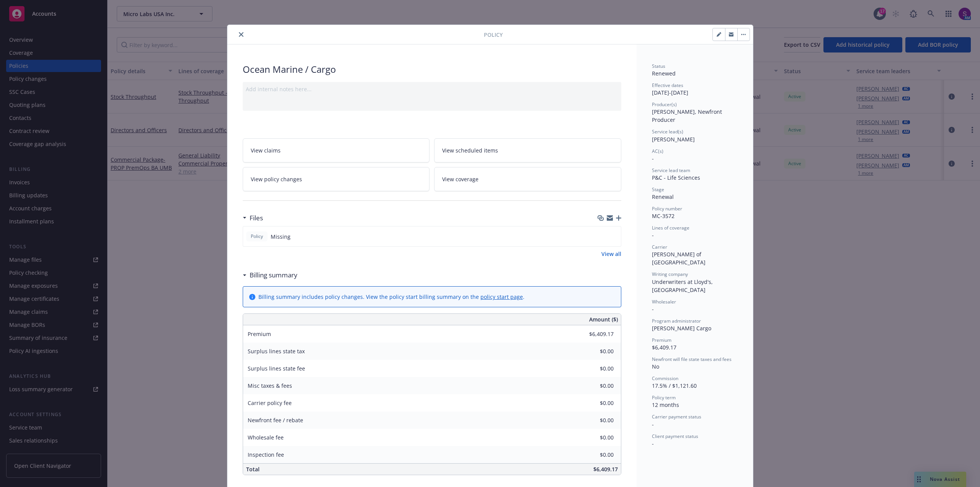 The image size is (980, 487). What do you see at coordinates (276, 179) in the screenshot?
I see `span: View policy changes` at bounding box center [276, 179].